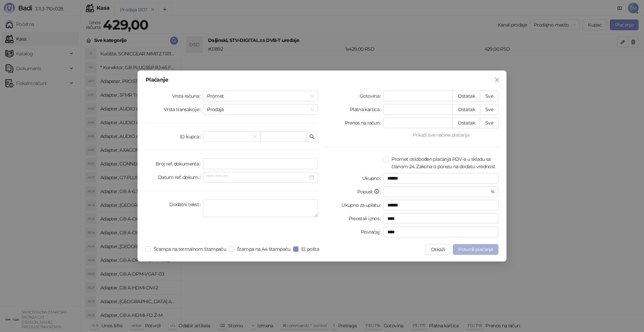  What do you see at coordinates (497, 80) in the screenshot?
I see `span: close` at bounding box center [497, 80].